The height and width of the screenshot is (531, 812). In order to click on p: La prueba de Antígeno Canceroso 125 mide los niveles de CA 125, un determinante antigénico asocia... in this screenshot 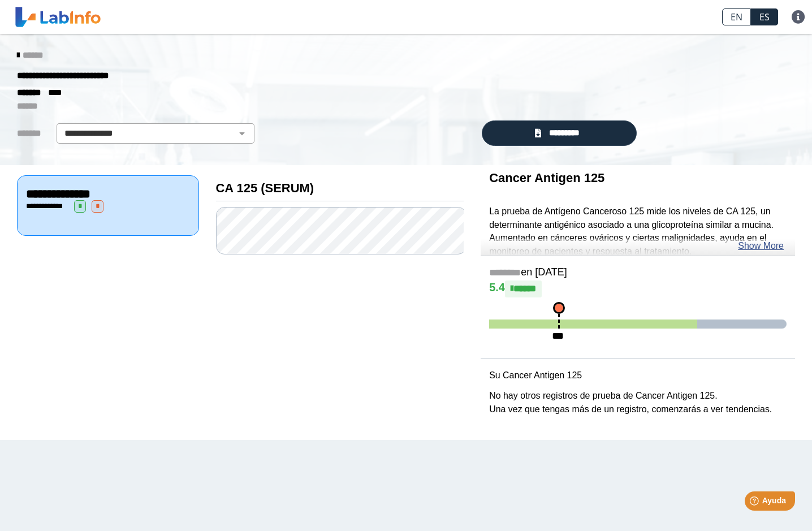, I will do `click(638, 232)`.